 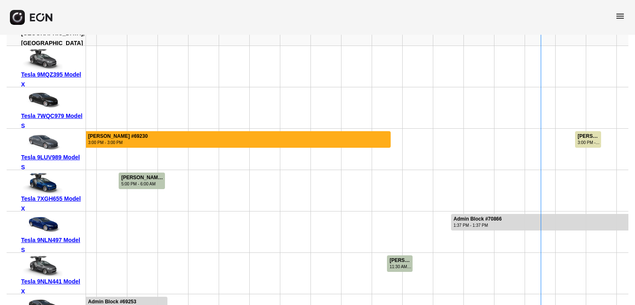 What do you see at coordinates (543, 221) in the screenshot?
I see `div: Rented for 6 days by Admin Block Current status is rental` at bounding box center [543, 221].